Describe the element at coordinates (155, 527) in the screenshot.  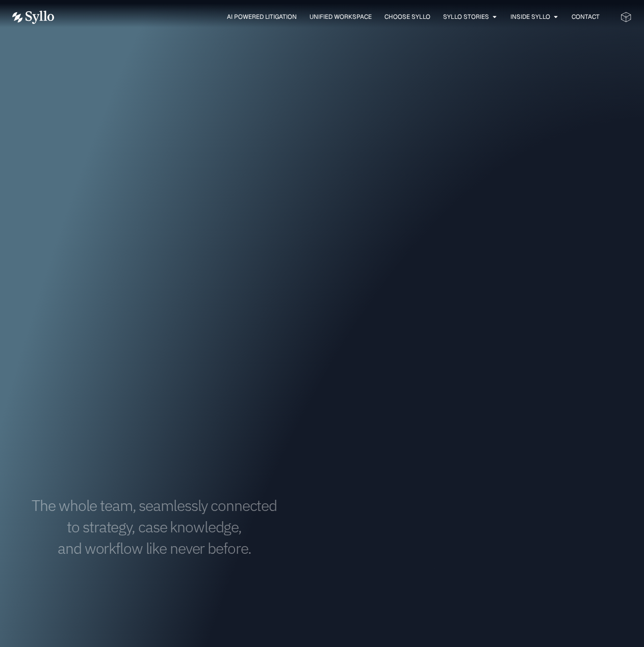
I see `h1: The whole team, seamlessly connected to strategy, case knowledge, and workflow like never before.` at that location.